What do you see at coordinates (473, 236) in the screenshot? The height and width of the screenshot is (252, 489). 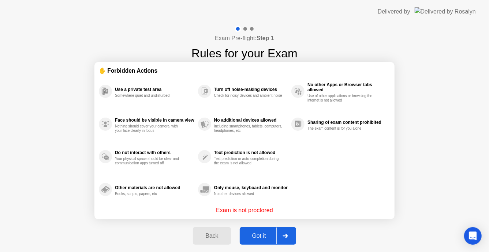 I see `div: Open Intercom Messenger` at bounding box center [473, 236].